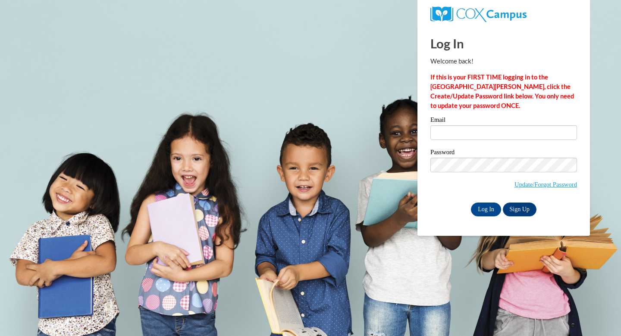 This screenshot has height=336, width=621. I want to click on label: Email, so click(504, 121).